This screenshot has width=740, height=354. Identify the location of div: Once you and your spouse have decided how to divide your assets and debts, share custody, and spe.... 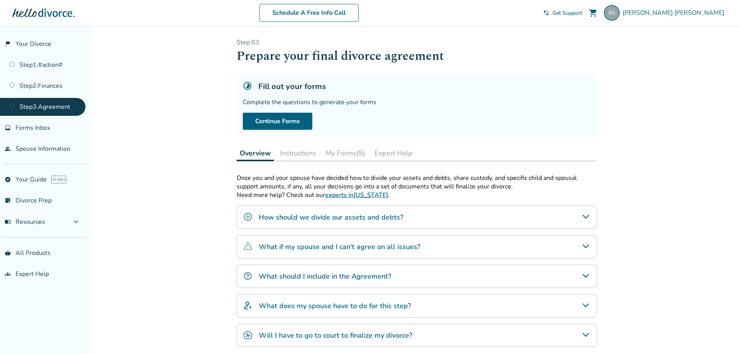
(417, 182).